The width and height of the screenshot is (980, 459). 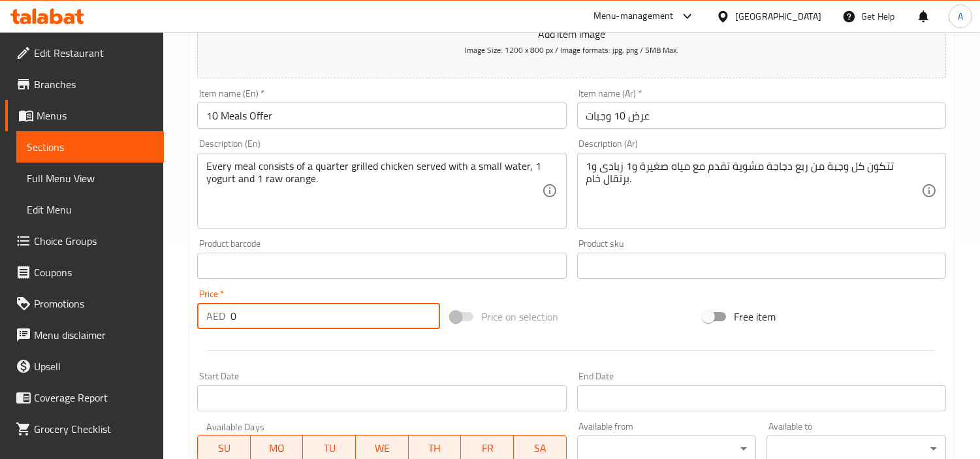 I want to click on a: Branches, so click(x=84, y=84).